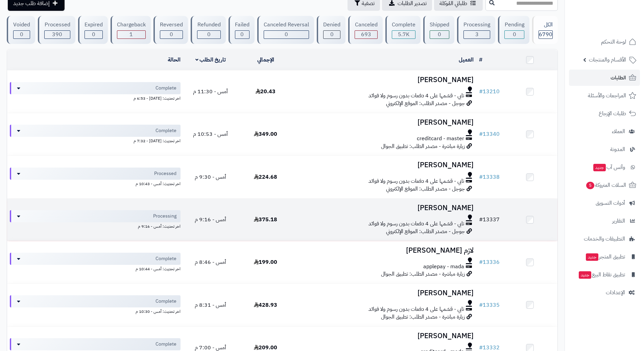 The height and width of the screenshot is (351, 644). What do you see at coordinates (602, 274) in the screenshot?
I see `span: تطبيق نقاط البيع` at bounding box center [602, 274].